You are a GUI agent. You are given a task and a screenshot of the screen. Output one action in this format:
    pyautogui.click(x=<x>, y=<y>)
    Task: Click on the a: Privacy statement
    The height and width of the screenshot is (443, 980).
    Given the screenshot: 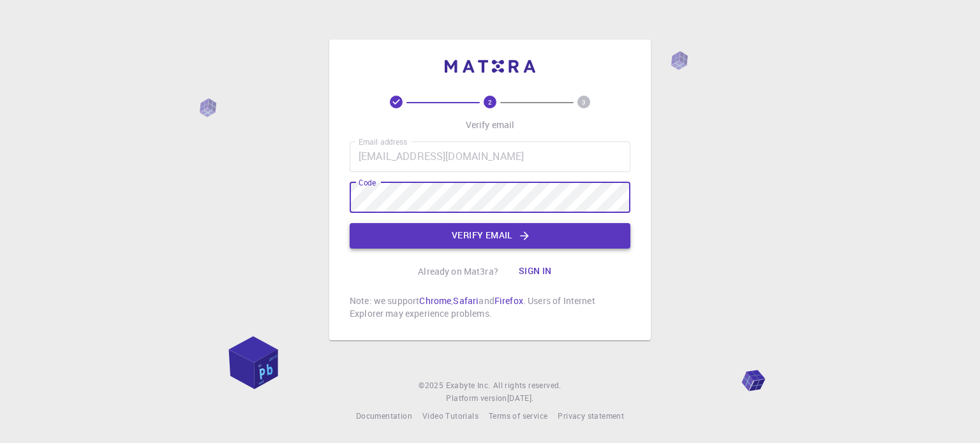 What is the action you would take?
    pyautogui.click(x=591, y=416)
    